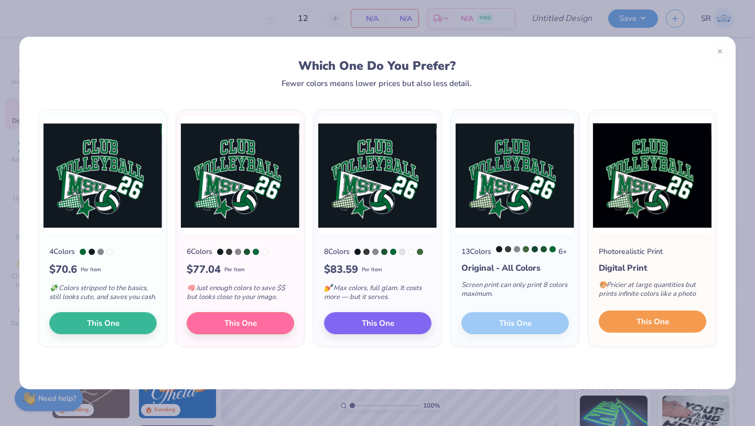 The width and height of the screenshot is (755, 426). What do you see at coordinates (652, 175) in the screenshot?
I see `img: Photorealistic preview` at bounding box center [652, 175].